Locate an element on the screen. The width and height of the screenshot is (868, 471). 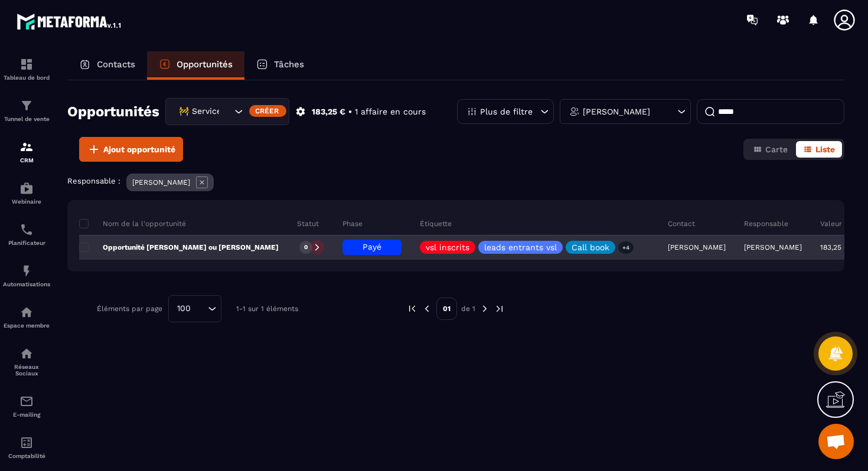
p: Tâches is located at coordinates (289, 64).